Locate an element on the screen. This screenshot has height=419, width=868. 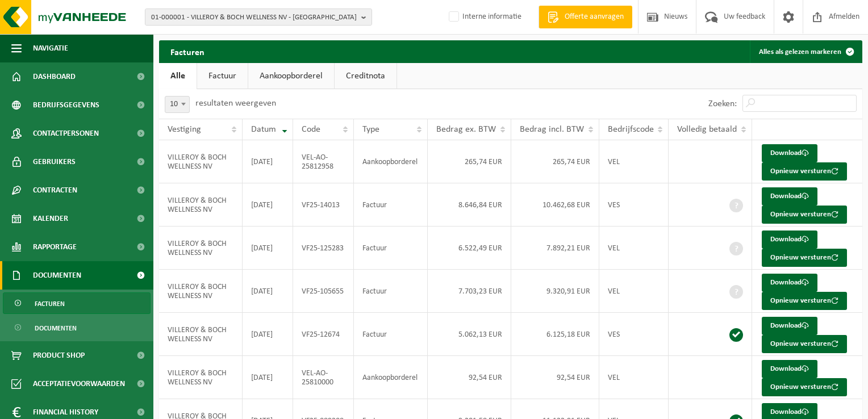
span: Contactpersonen is located at coordinates (66, 134).